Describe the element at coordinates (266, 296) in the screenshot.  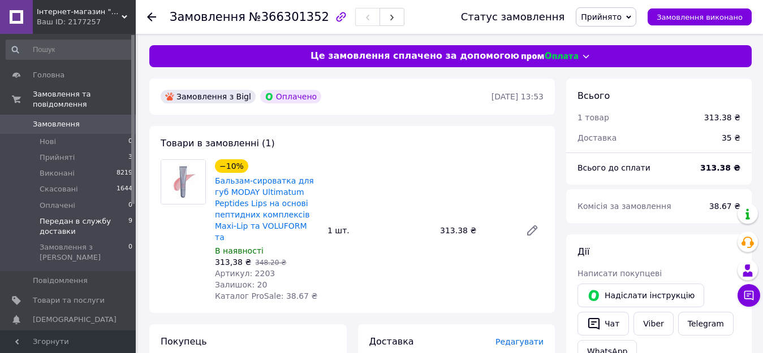
I see `span: Каталог ProSale: 38.67 ₴` at that location.